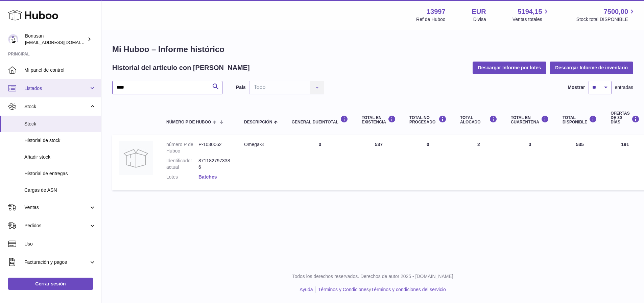 The image size is (644, 303). Describe the element at coordinates (306, 290) in the screenshot. I see `a: Ayuda` at that location.